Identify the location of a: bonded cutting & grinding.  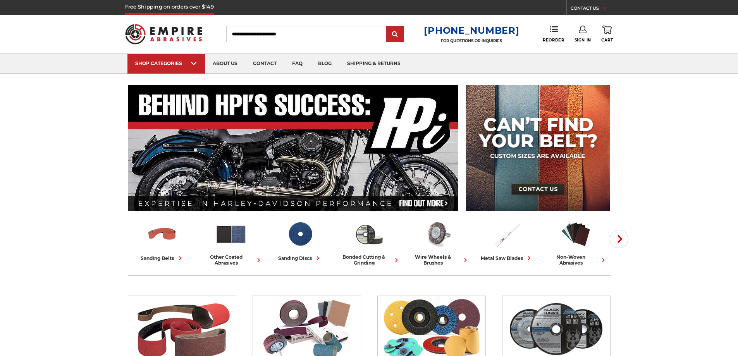
(369, 242).